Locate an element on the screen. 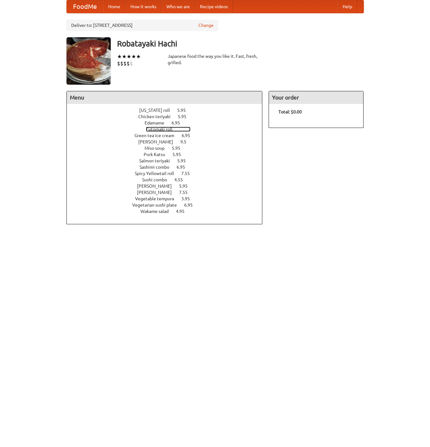  h4: Your order is located at coordinates (316, 98).